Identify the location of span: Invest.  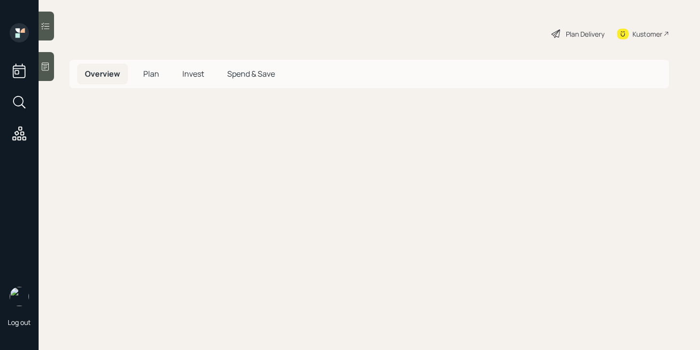
(193, 74).